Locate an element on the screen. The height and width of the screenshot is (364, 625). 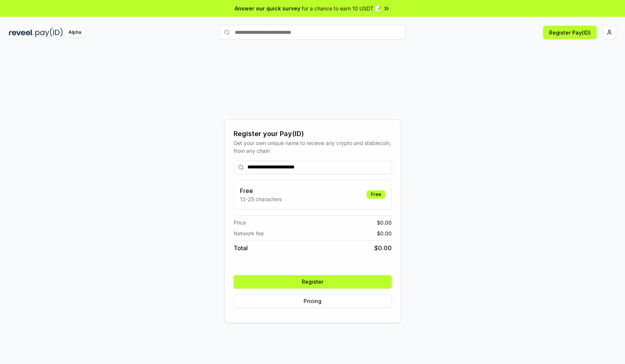
h3: Free is located at coordinates (261, 191).